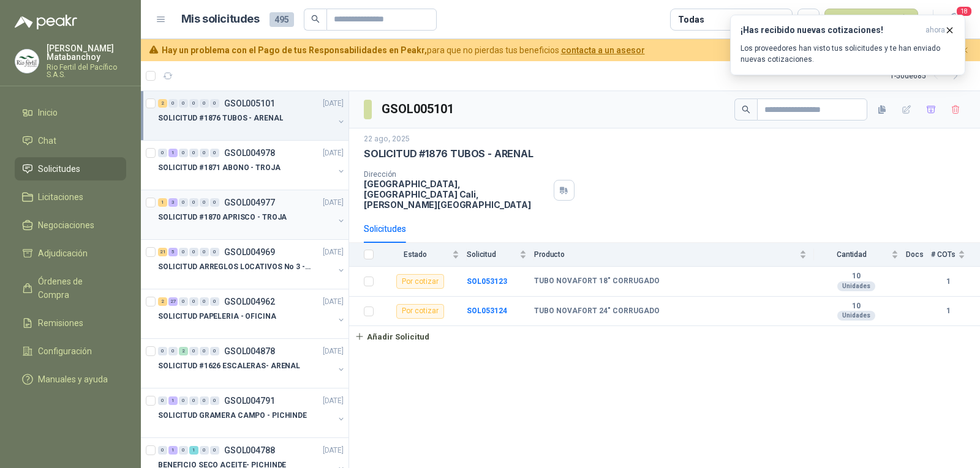 This screenshot has height=468, width=980. I want to click on p: SOLICITUD #1871 ABONO - TROJA, so click(219, 167).